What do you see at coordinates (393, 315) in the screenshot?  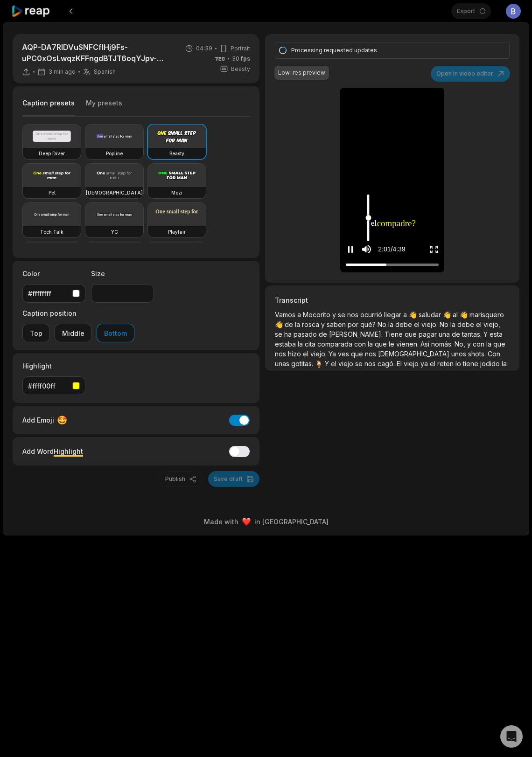 I see `span: llegar` at bounding box center [393, 315].